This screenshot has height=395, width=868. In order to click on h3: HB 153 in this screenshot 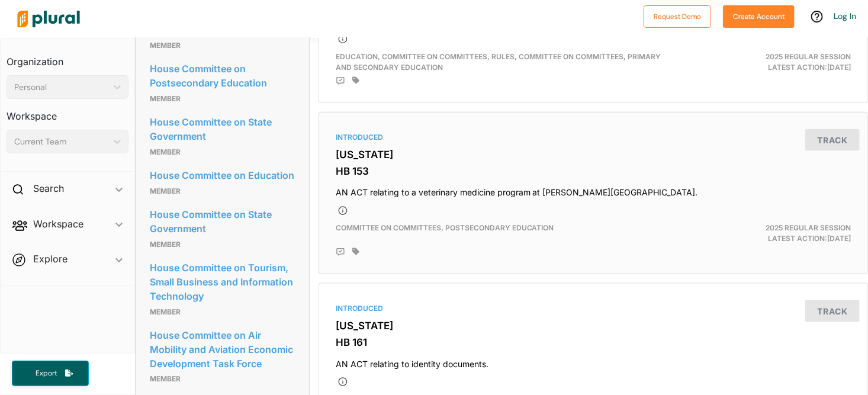, I will do `click(593, 171)`.